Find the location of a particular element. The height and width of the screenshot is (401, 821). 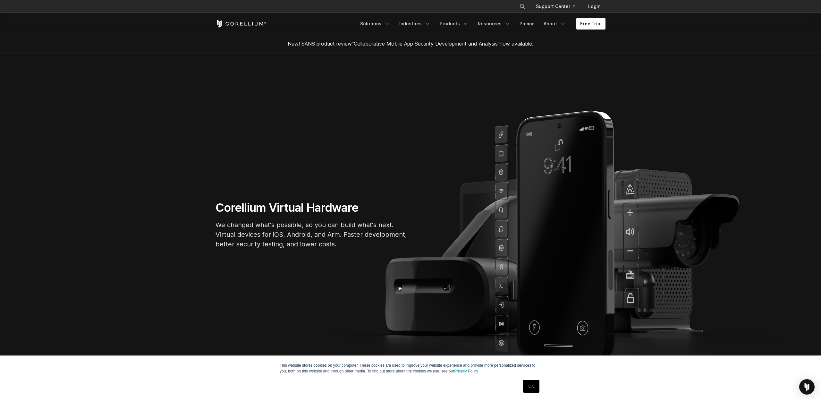

button: Search is located at coordinates (522, 6).